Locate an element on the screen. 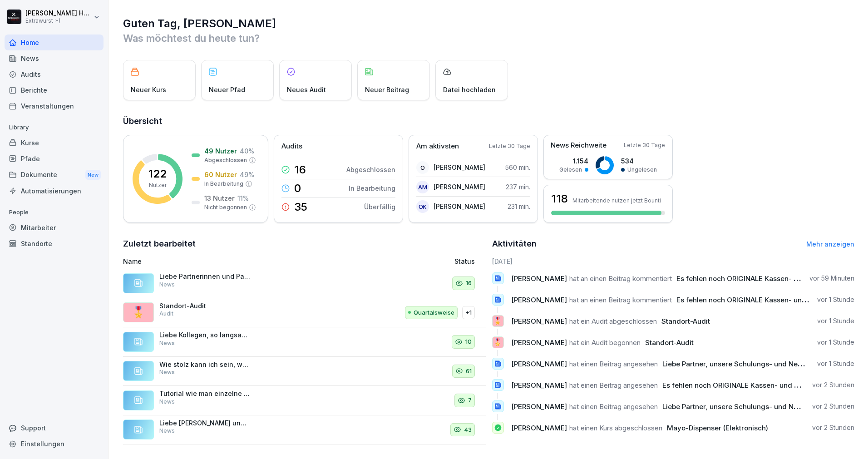 The height and width of the screenshot is (459, 868). p: Gelesen is located at coordinates (571, 170).